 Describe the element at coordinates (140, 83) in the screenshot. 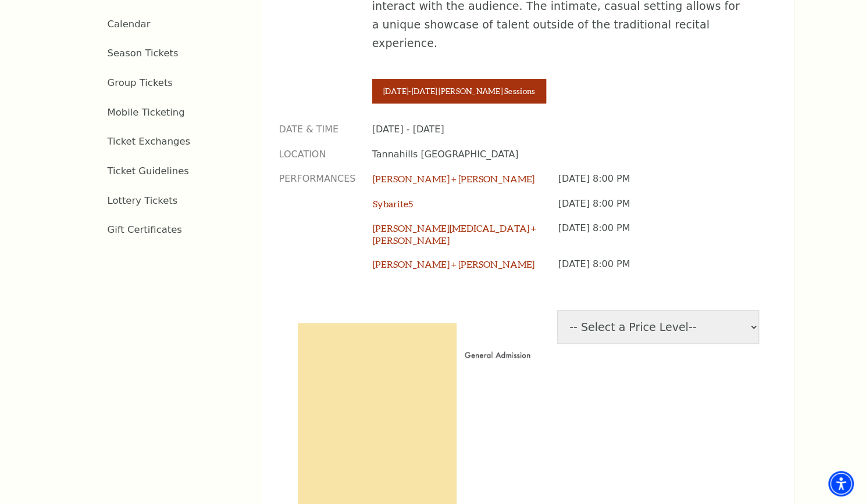

I see `a: Group Tickets` at that location.